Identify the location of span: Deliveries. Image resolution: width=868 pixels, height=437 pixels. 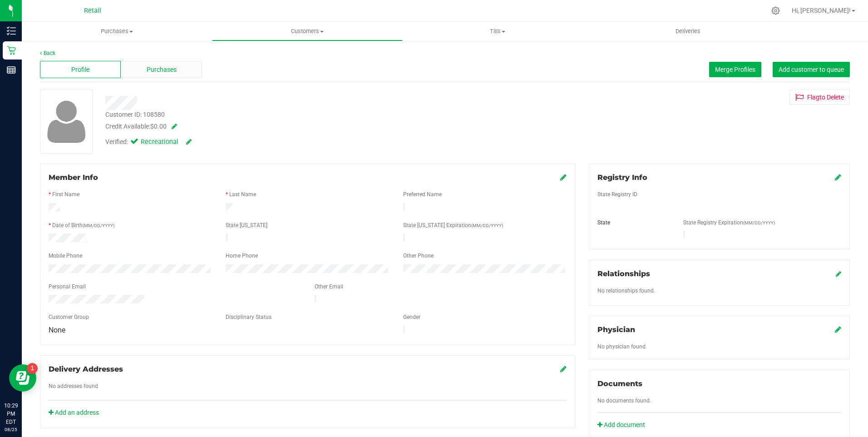
(688, 31).